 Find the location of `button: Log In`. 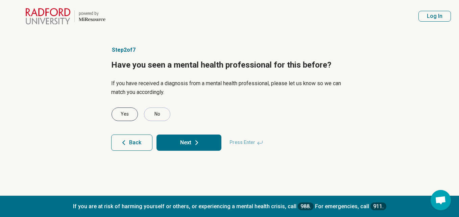

button: Log In is located at coordinates (434, 16).